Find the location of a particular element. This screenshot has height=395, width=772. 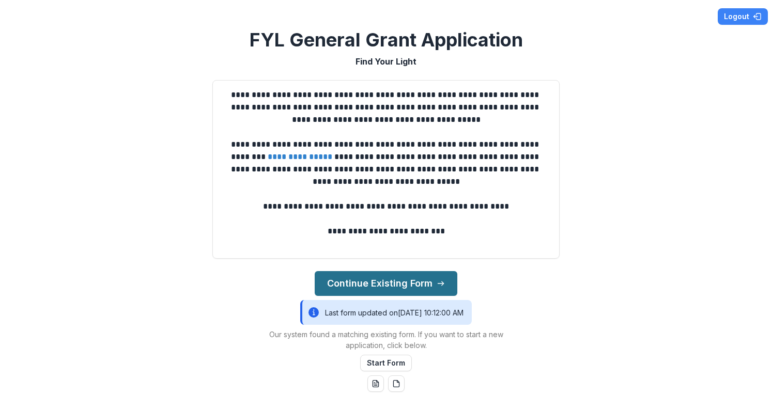

h2: FYL General Grant Application is located at coordinates (386, 40).